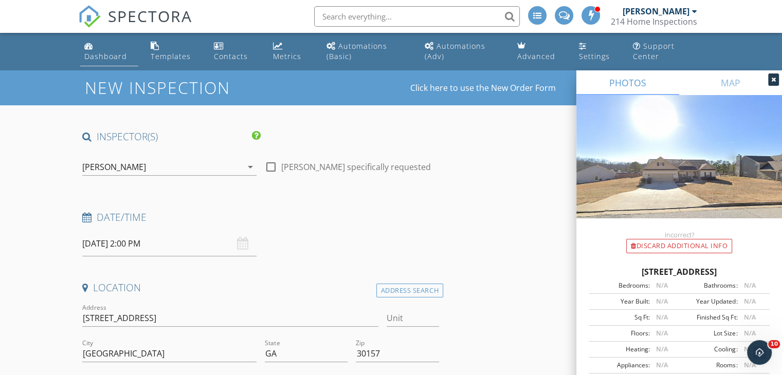  Describe the element at coordinates (679, 246) in the screenshot. I see `div: Discard Additional info` at that location.